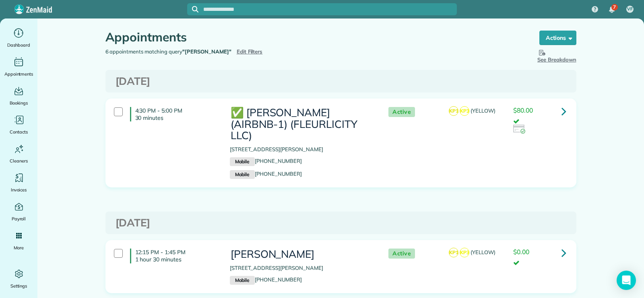 The image size is (644, 298). What do you see at coordinates (193, 9) in the screenshot?
I see `button: Focus search` at bounding box center [193, 9].